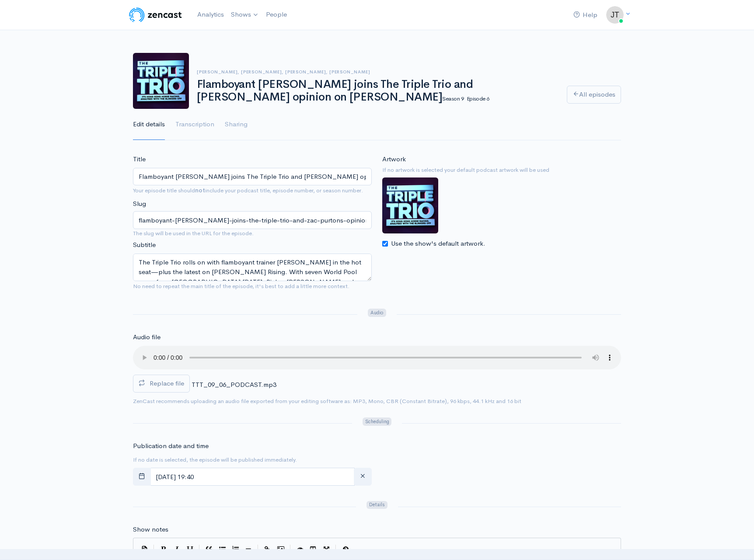 The width and height of the screenshot is (754, 560). What do you see at coordinates (167, 383) in the screenshot?
I see `span: Replace file` at bounding box center [167, 383].